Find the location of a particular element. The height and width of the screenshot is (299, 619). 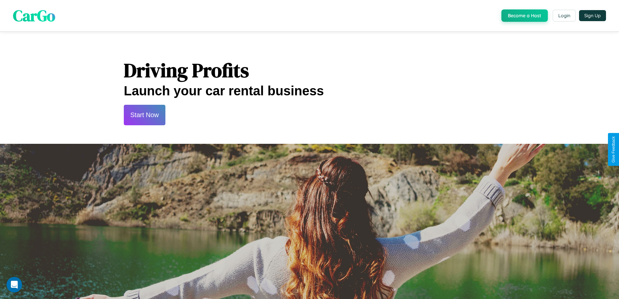

button: Start Now is located at coordinates (145, 115).